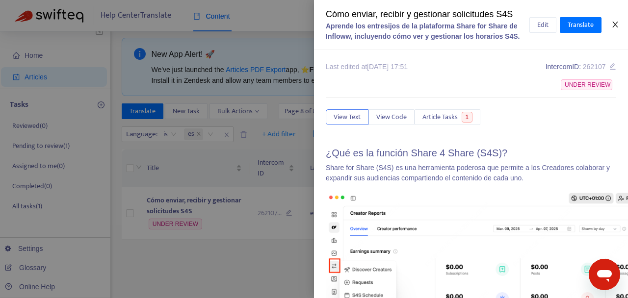 The width and height of the screenshot is (628, 298). I want to click on button: Article Tasks1, so click(447, 117).